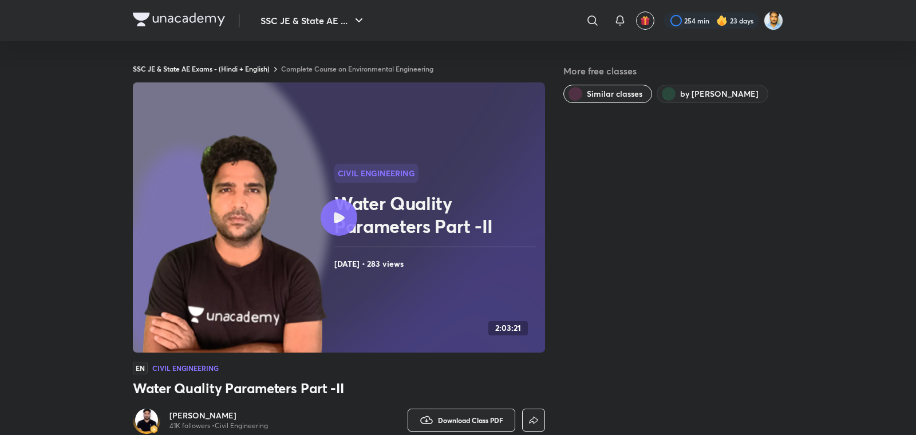  What do you see at coordinates (673, 71) in the screenshot?
I see `h5: More free classes` at bounding box center [673, 71].